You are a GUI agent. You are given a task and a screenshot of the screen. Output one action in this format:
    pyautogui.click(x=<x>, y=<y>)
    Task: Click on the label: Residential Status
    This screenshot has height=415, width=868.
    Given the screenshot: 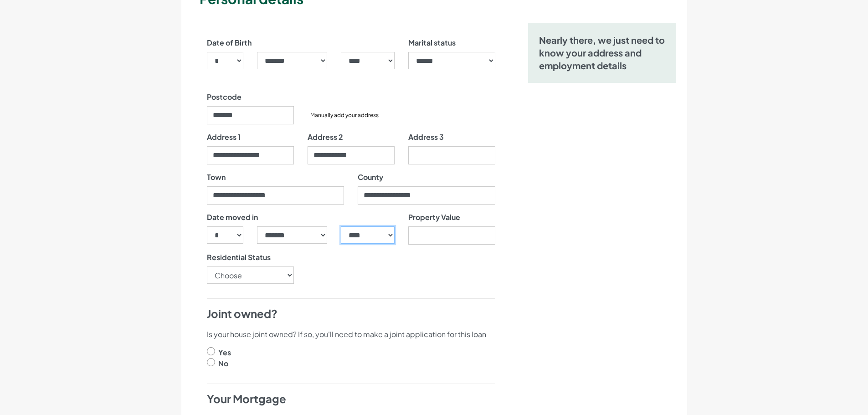 What is the action you would take?
    pyautogui.click(x=239, y=258)
    